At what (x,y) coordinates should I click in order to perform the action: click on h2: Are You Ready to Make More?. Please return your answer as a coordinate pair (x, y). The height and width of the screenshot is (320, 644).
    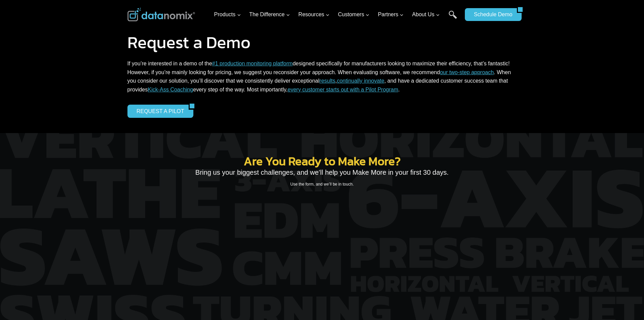
    Looking at the image, I should click on (322, 160).